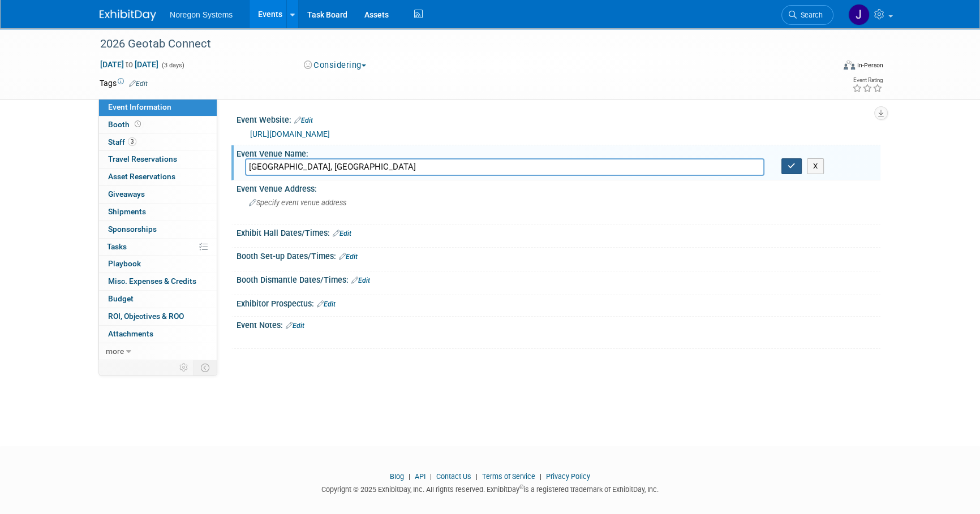 The width and height of the screenshot is (980, 514). What do you see at coordinates (158, 299) in the screenshot?
I see `a: Budget` at bounding box center [158, 299].